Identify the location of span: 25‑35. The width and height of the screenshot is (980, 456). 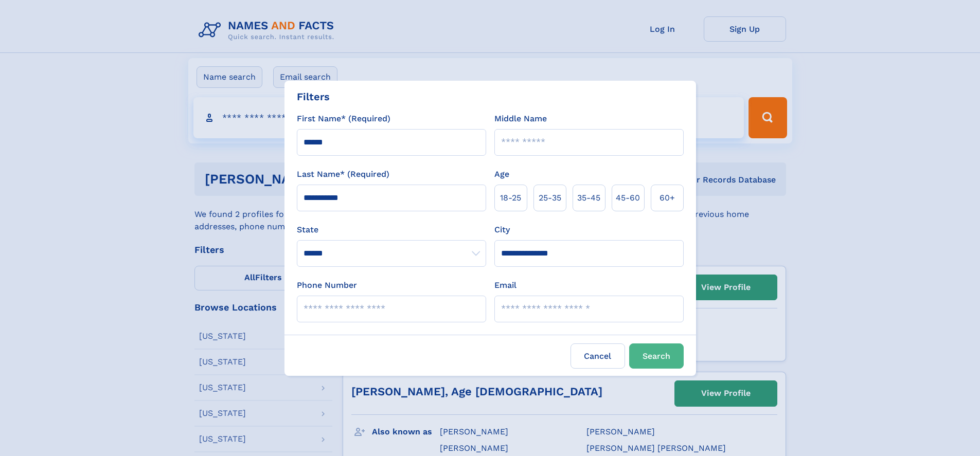
(550, 198).